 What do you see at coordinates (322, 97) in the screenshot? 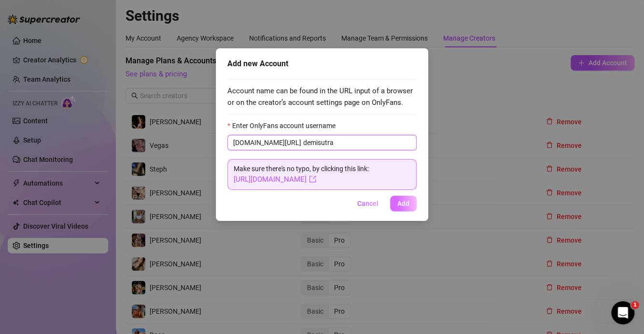
I see `span: Account name can be found in the URL input of a browser or on the creator’s account settings page...` at bounding box center [322, 97].